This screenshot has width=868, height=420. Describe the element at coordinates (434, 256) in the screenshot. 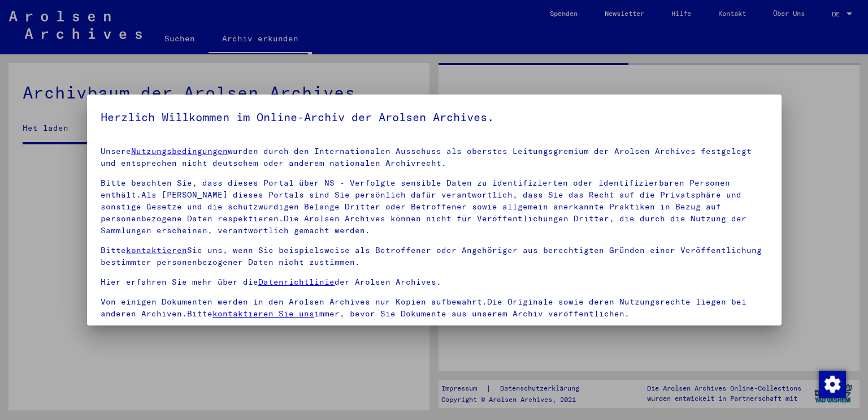

I see `p: Bitte Sie uns, wenn Sie beispielsweise als Betroffener oder Angehöriger aus berechtigten Gründen ...` at that location.